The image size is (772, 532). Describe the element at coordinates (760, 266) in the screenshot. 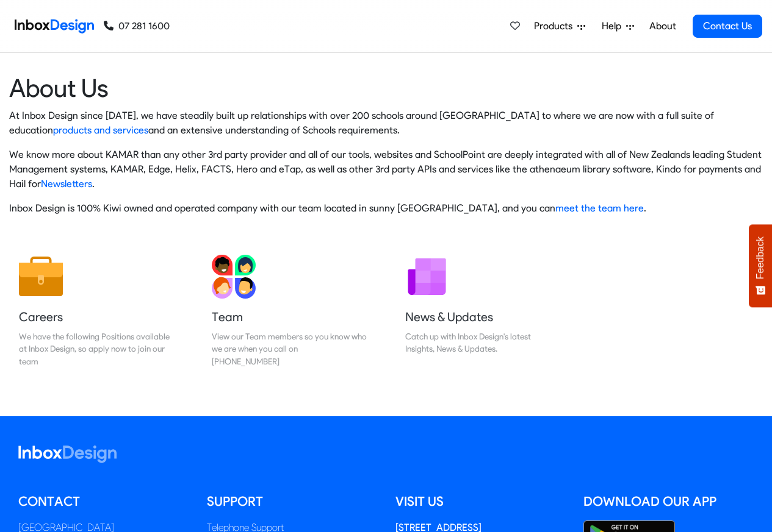

I see `button: Feedback - Show survey` at that location.